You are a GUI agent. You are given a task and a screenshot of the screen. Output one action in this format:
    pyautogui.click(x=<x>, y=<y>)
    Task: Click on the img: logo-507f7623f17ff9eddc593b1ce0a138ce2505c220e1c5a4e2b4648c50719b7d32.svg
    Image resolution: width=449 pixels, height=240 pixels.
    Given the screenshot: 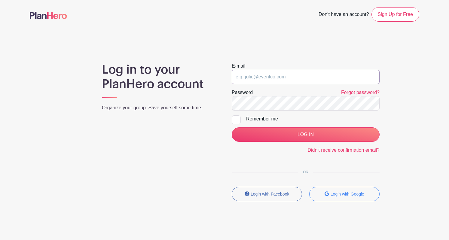 What is the action you would take?
    pyautogui.click(x=48, y=15)
    